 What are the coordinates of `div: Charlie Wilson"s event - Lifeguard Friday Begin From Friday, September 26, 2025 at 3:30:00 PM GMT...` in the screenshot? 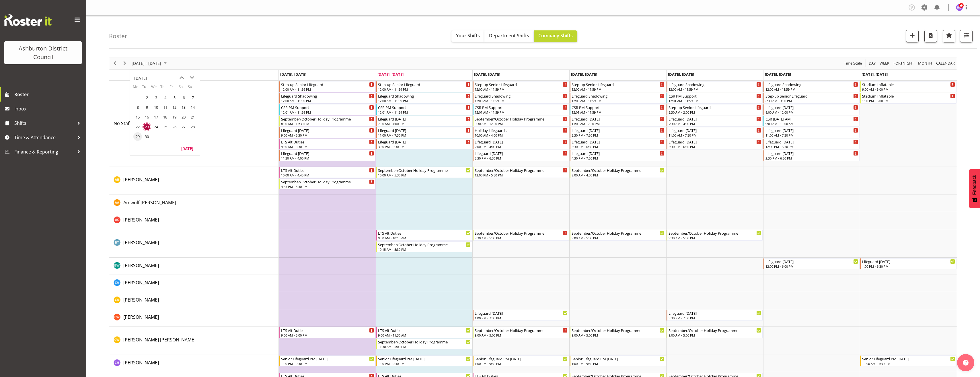 It's located at (715, 315).